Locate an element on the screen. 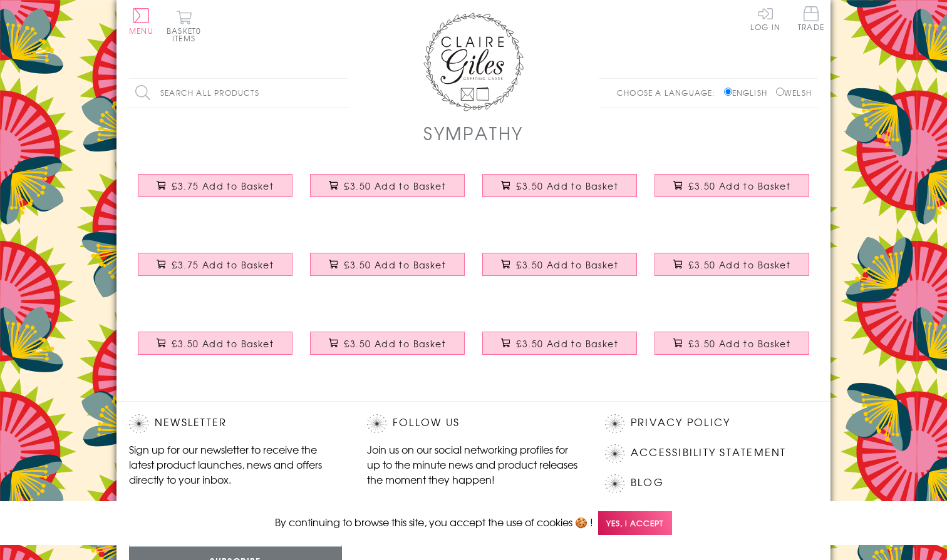 This screenshot has width=947, height=560. a: Sympathy, Sorry, Thinking of you Card, Flowers, Sorry for the loss of your pet £3.50 Add to Basket is located at coordinates (731, 349).